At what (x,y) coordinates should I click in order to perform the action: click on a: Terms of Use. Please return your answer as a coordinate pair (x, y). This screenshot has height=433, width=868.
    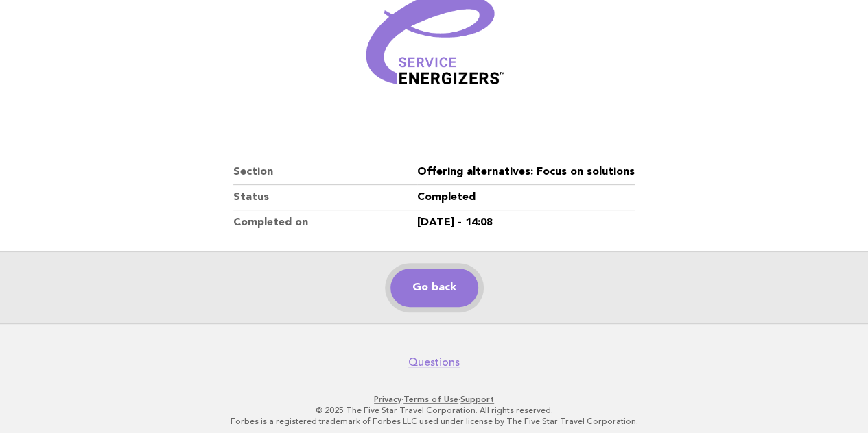
    Looking at the image, I should click on (431, 400).